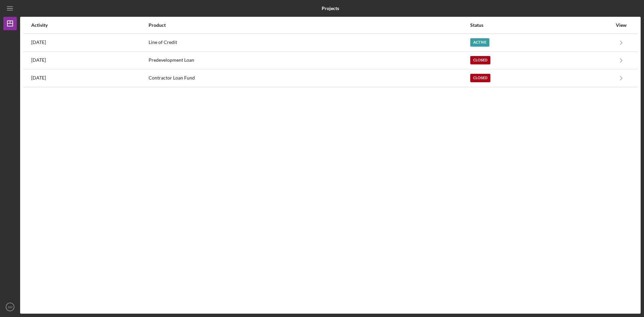 The image size is (644, 317). What do you see at coordinates (89, 25) in the screenshot?
I see `div: Activity` at bounding box center [89, 25].